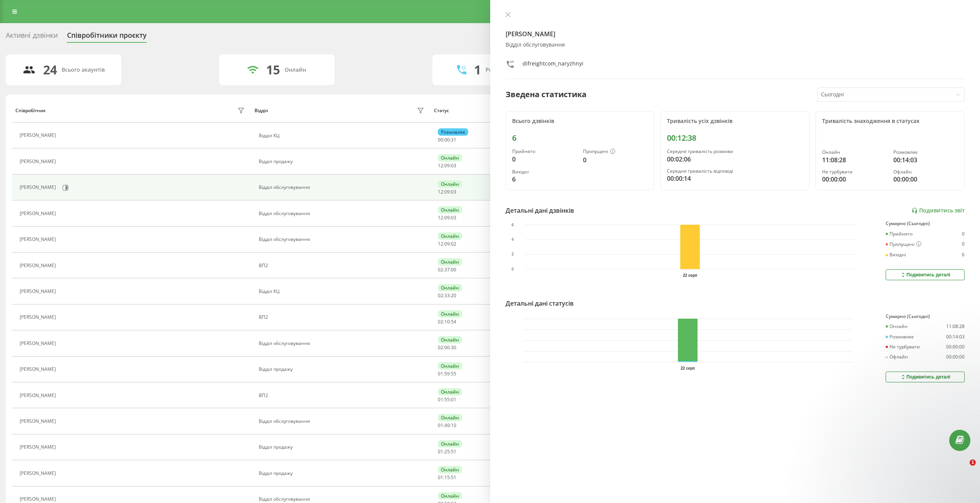 The width and height of the screenshot is (980, 503). Describe the element at coordinates (938, 210) in the screenshot. I see `a: Подивитись звіт` at that location.